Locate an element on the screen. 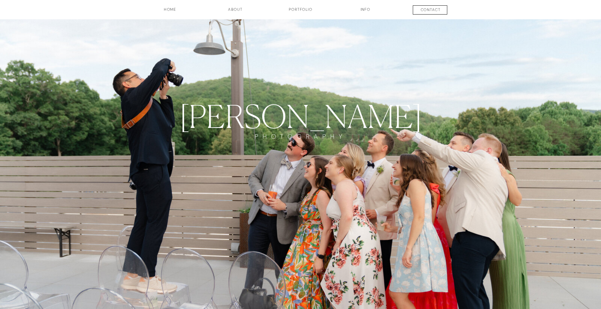 The width and height of the screenshot is (601, 309). h1: PHOTOGRAPHY is located at coordinates (300, 142).